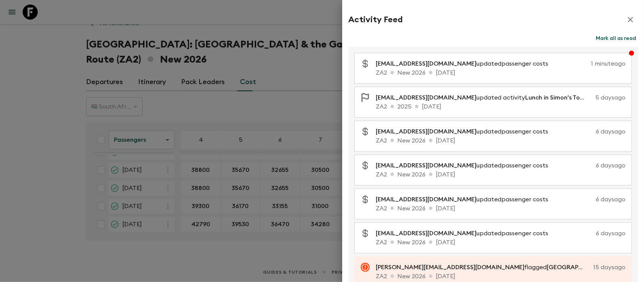 The height and width of the screenshot is (282, 644). What do you see at coordinates (611, 98) in the screenshot?
I see `p: 5 days ago` at bounding box center [611, 98].